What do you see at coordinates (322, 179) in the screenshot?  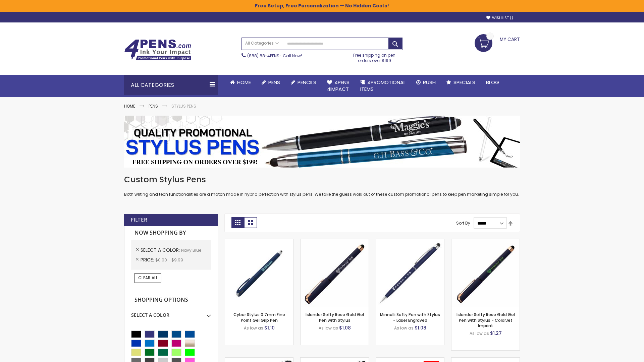 I see `h1: Custom Stylus Pens` at bounding box center [322, 179].